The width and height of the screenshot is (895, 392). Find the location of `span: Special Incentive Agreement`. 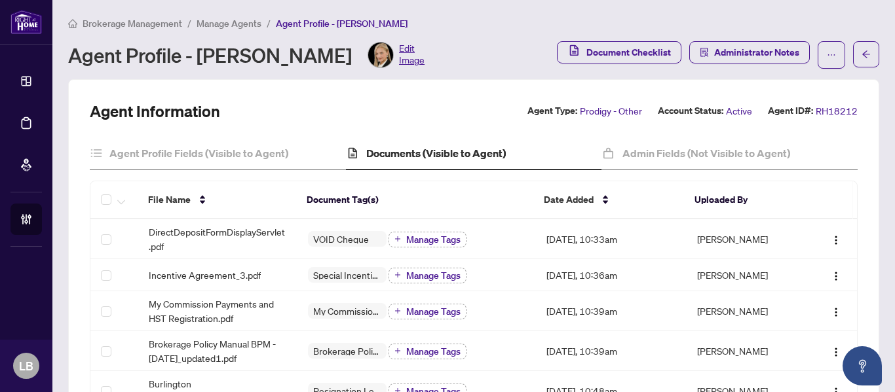

span: Special Incentive Agreement is located at coordinates (347, 275).